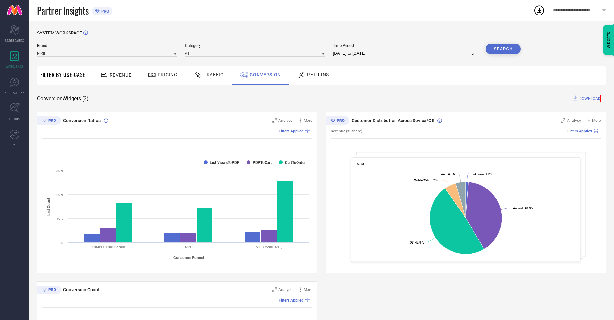 The image size is (614, 320). What do you see at coordinates (15, 40) in the screenshot?
I see `span: SCORECARDS` at bounding box center [15, 40].